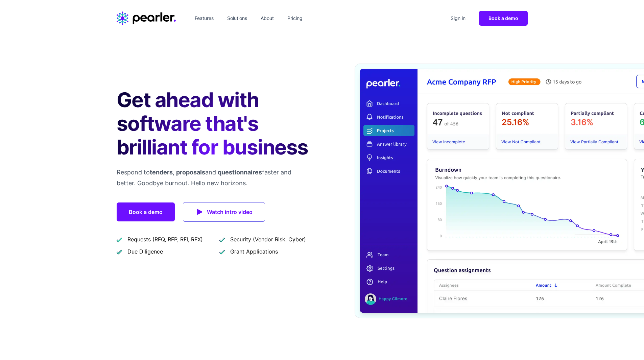  What do you see at coordinates (458, 18) in the screenshot?
I see `a: Sign in` at bounding box center [458, 18].